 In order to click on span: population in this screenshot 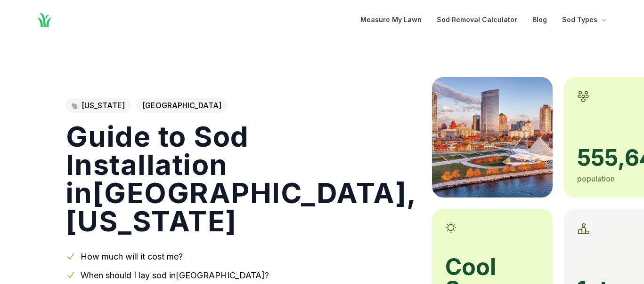, I will do `click(596, 179)`.